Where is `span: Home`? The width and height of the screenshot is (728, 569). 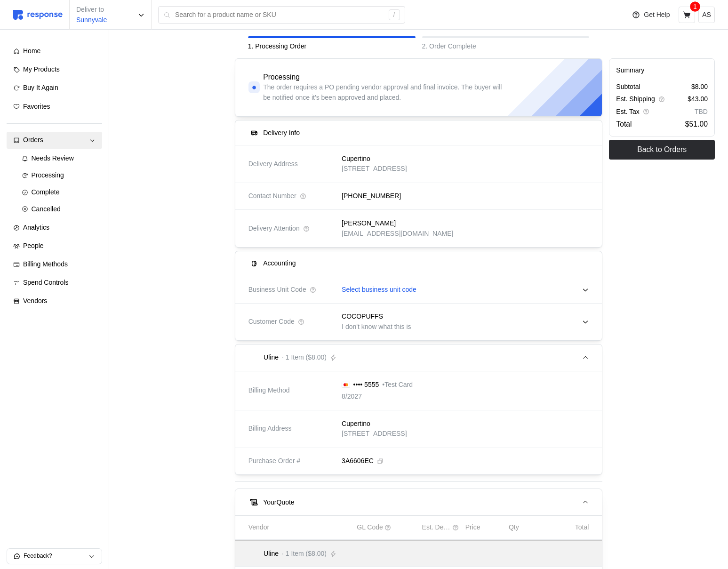 span: Home is located at coordinates (32, 51).